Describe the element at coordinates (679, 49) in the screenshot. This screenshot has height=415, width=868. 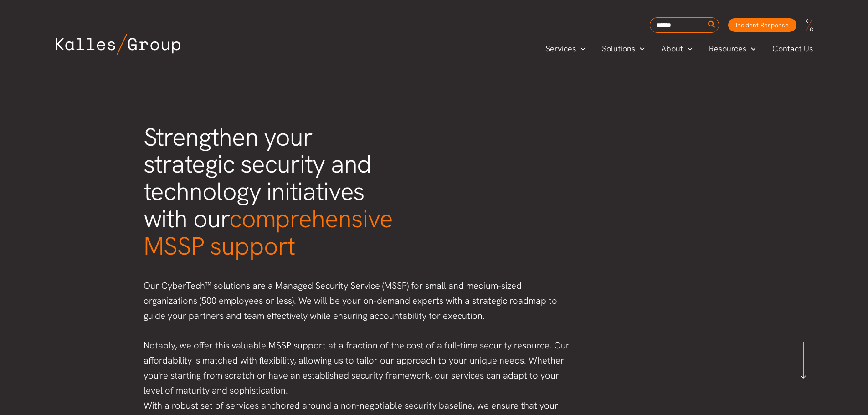
I see `nav: Primary Site Navigation` at that location.